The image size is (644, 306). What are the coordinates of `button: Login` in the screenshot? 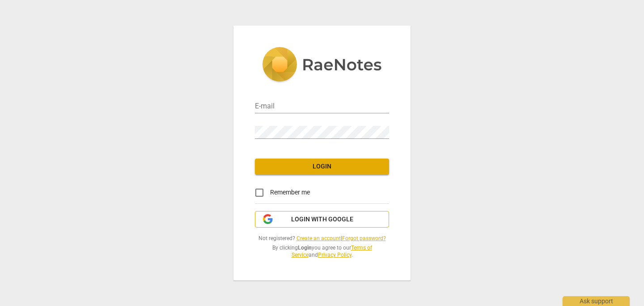 It's located at (322, 167).